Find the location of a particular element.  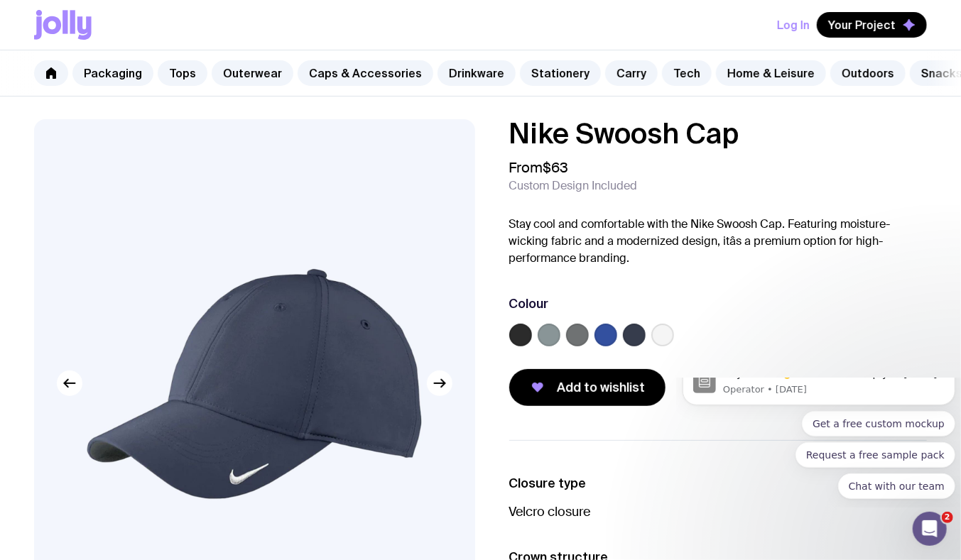

button: Add to wishlist is located at coordinates (587, 388).